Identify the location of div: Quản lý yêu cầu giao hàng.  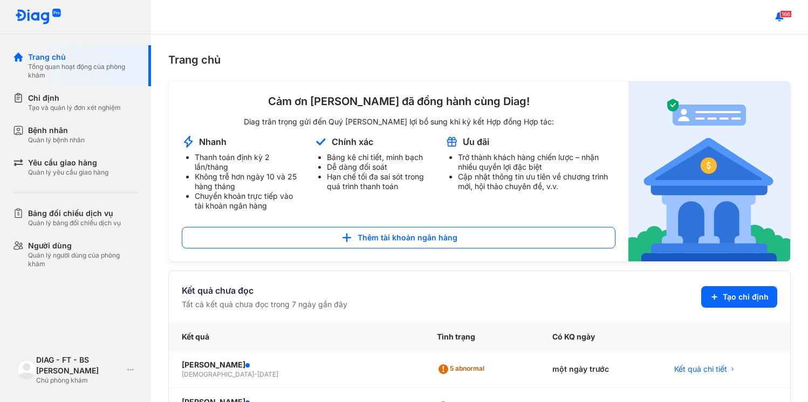
(68, 173).